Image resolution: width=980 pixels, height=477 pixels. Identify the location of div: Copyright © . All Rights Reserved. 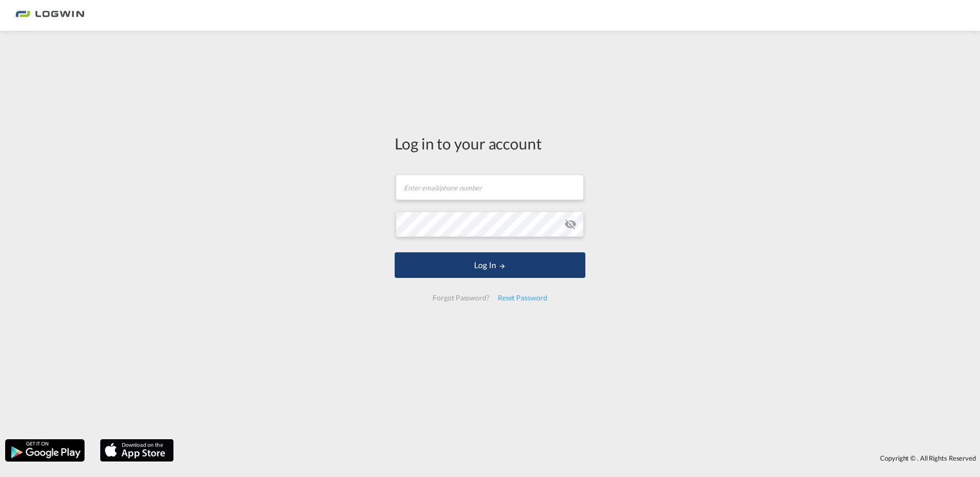
(579, 459).